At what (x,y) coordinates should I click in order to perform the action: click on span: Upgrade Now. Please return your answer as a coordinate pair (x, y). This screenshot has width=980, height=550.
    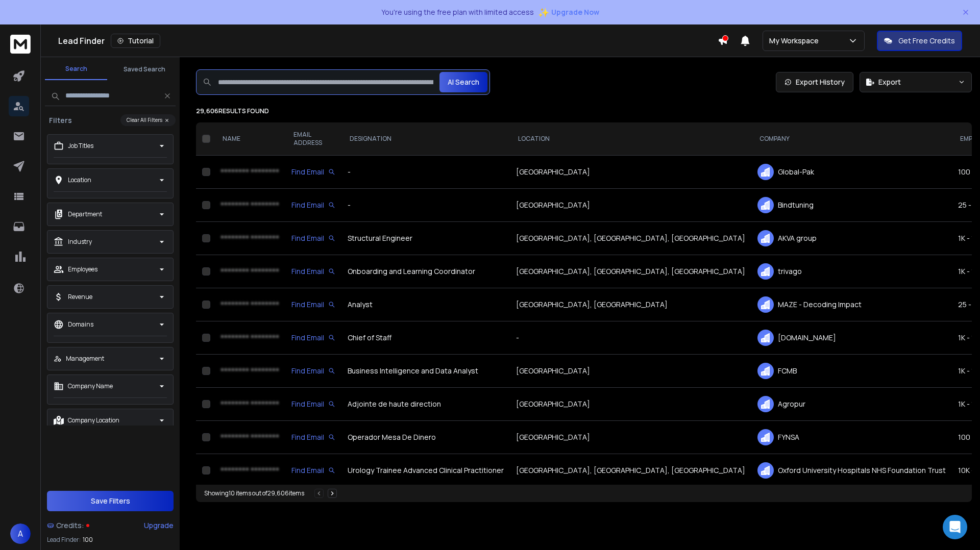
    Looking at the image, I should click on (575, 12).